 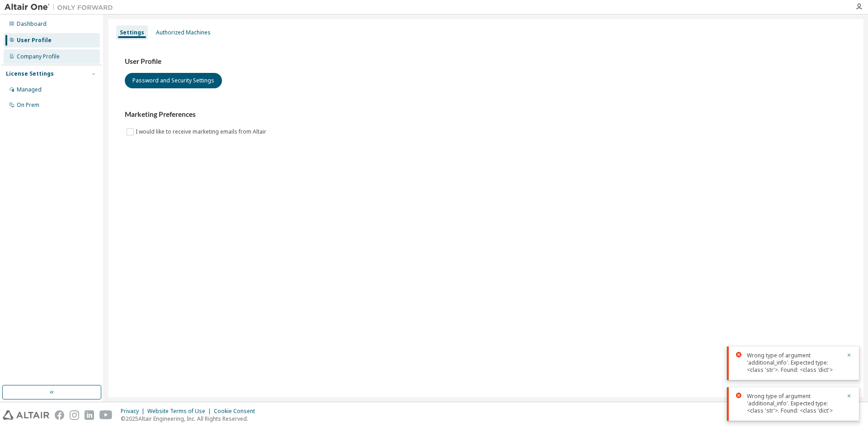 I want to click on img: youtube.svg, so click(x=106, y=415).